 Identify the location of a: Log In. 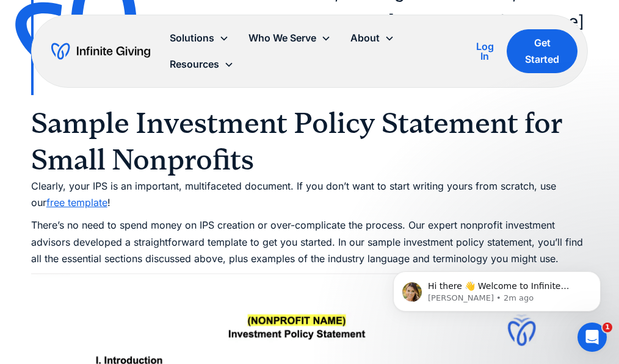
(485, 51).